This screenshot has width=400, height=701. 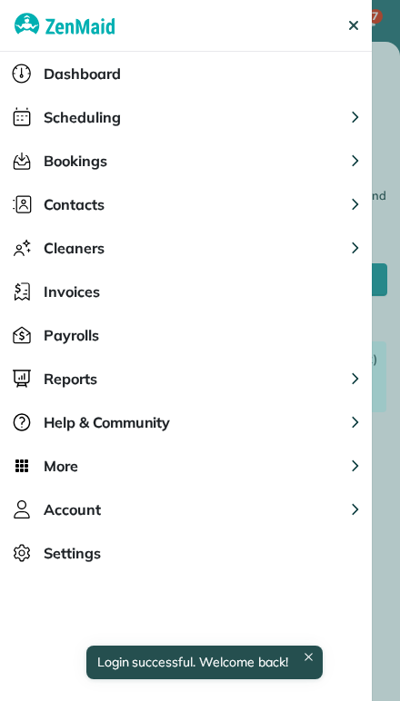 What do you see at coordinates (72, 292) in the screenshot?
I see `span: Invoices` at bounding box center [72, 292].